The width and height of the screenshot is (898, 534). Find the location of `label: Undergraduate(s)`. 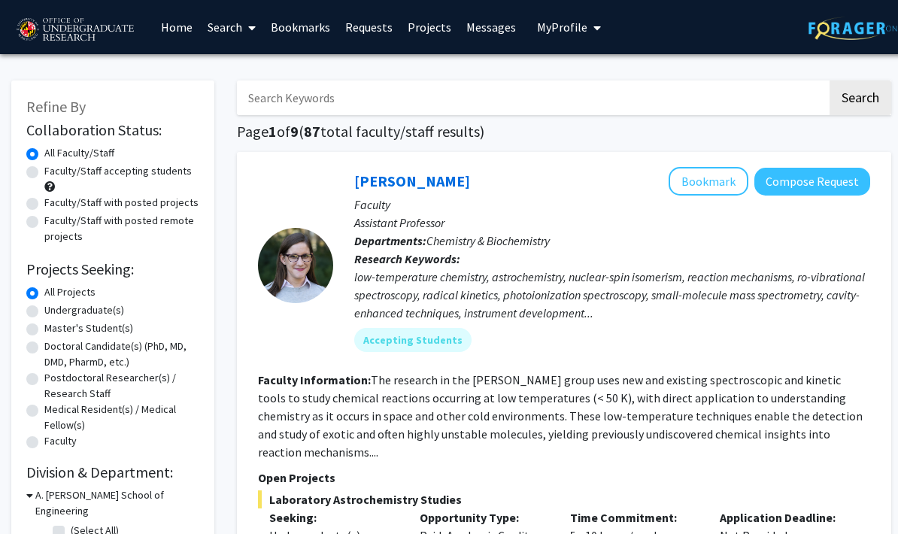

label: Undergraduate(s) is located at coordinates (84, 310).